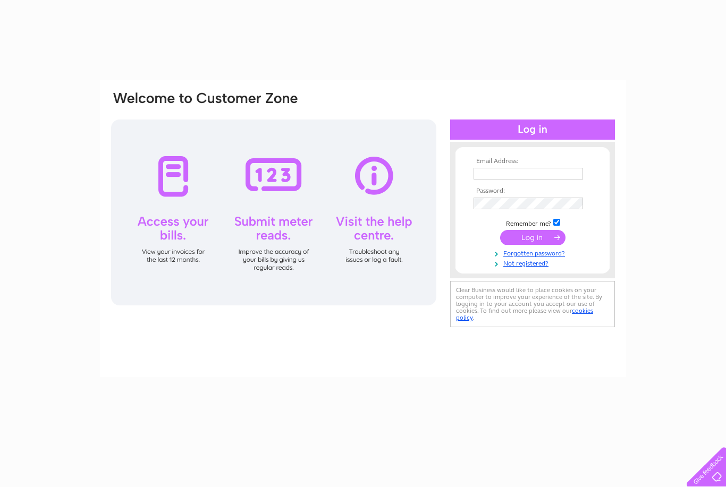 Image resolution: width=726 pixels, height=487 pixels. What do you see at coordinates (532, 161) in the screenshot?
I see `th: Email Address:` at bounding box center [532, 161].